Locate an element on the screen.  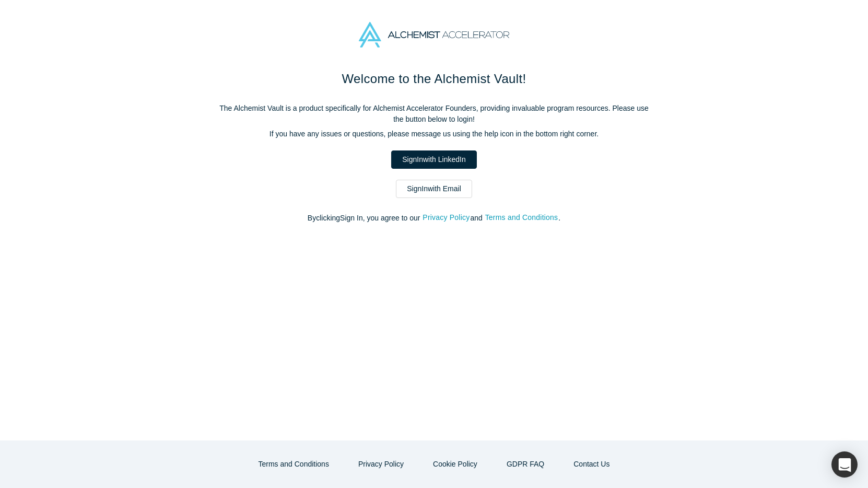
a: GDPR FAQ is located at coordinates (525, 464).